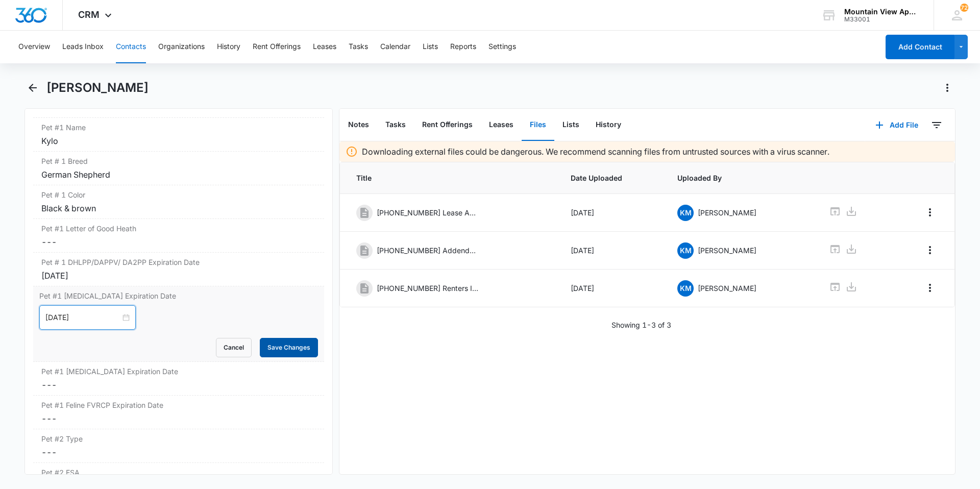 This screenshot has height=489, width=980. What do you see at coordinates (179, 439) in the screenshot?
I see `label: Pet #2 Type` at bounding box center [179, 439].